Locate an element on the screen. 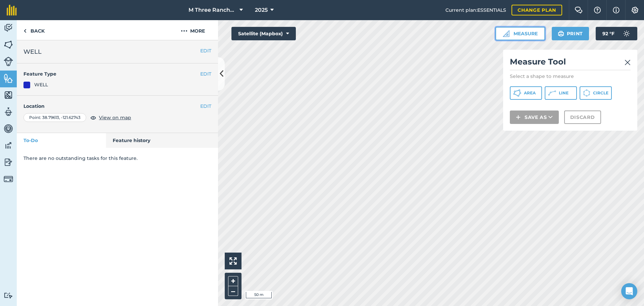 The width and height of the screenshot is (644, 306). a: Back is located at coordinates (34, 30).